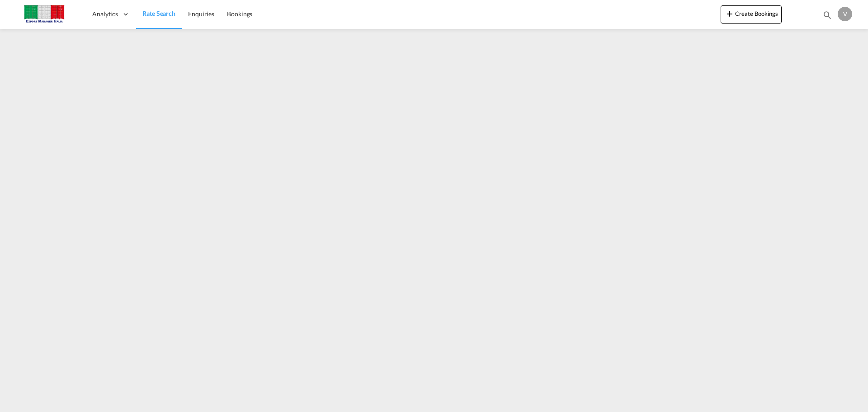 This screenshot has height=412, width=868. Describe the element at coordinates (105, 14) in the screenshot. I see `span: Analytics` at that location.